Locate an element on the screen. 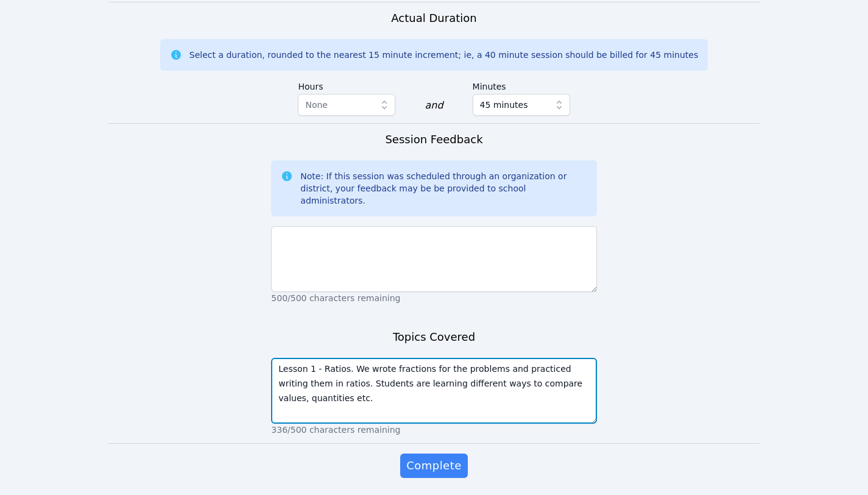 The width and height of the screenshot is (868, 495). p: 500/500 characters remaining is located at coordinates (434, 298).